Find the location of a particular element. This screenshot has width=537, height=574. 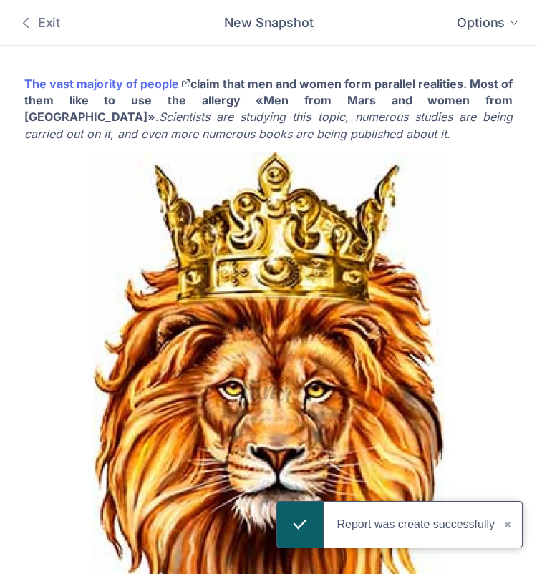

div: Report was create successfully is located at coordinates (415, 525).